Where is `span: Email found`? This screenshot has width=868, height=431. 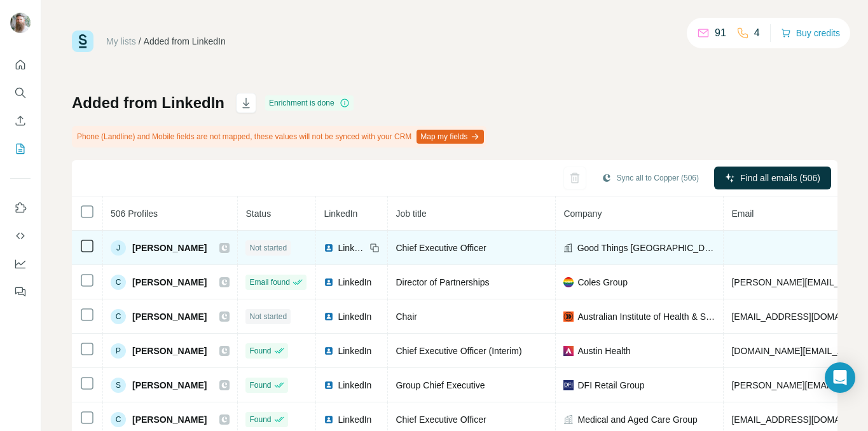 span: Email found is located at coordinates (269, 282).